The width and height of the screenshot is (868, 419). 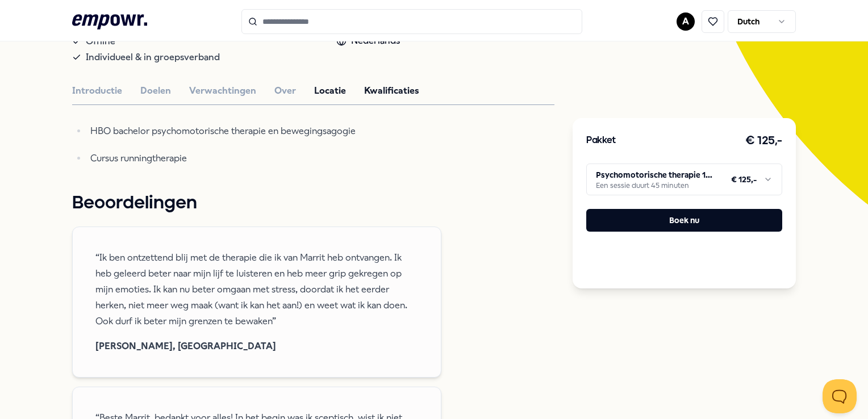 What do you see at coordinates (330, 91) in the screenshot?
I see `button: Locatie` at bounding box center [330, 91].